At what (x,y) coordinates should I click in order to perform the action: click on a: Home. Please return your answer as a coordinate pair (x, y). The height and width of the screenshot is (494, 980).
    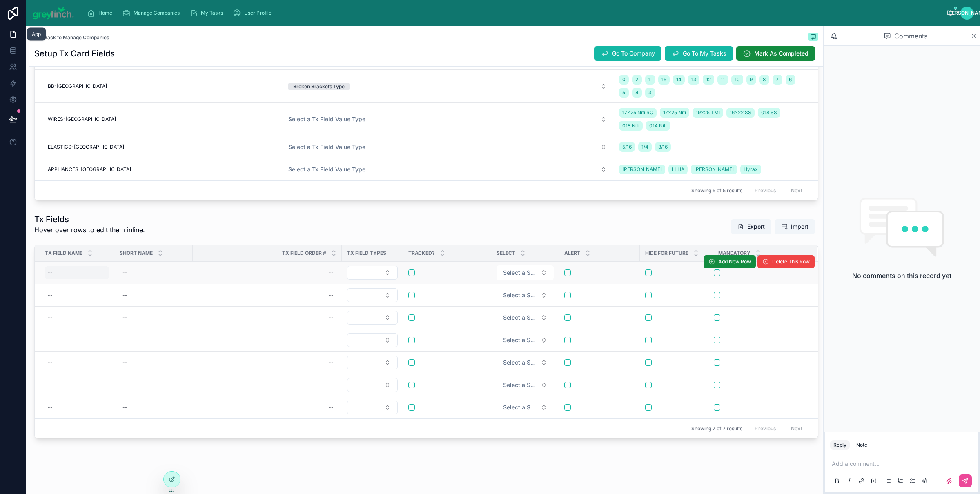
    Looking at the image, I should click on (101, 13).